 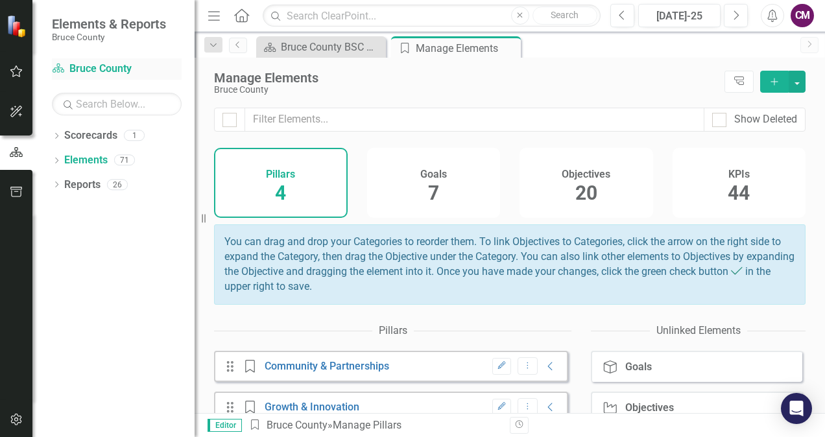 I want to click on input: Search Below..., so click(x=117, y=104).